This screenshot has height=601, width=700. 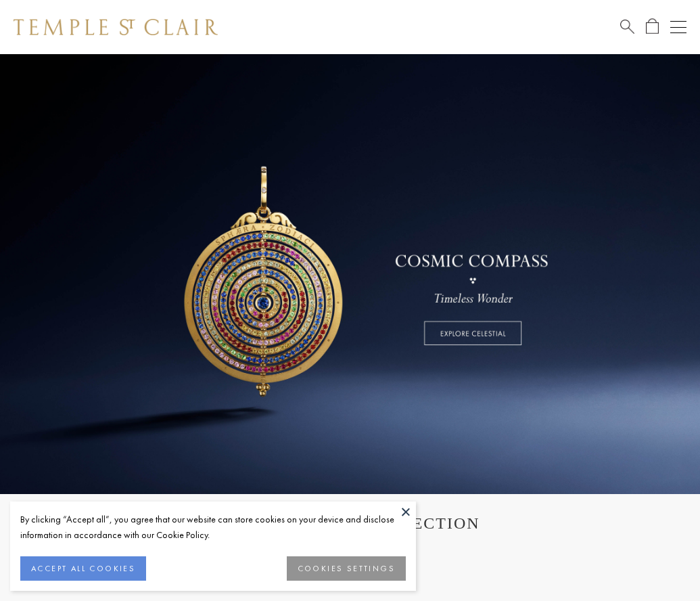 I want to click on a: Open Shopping Bag, so click(x=652, y=27).